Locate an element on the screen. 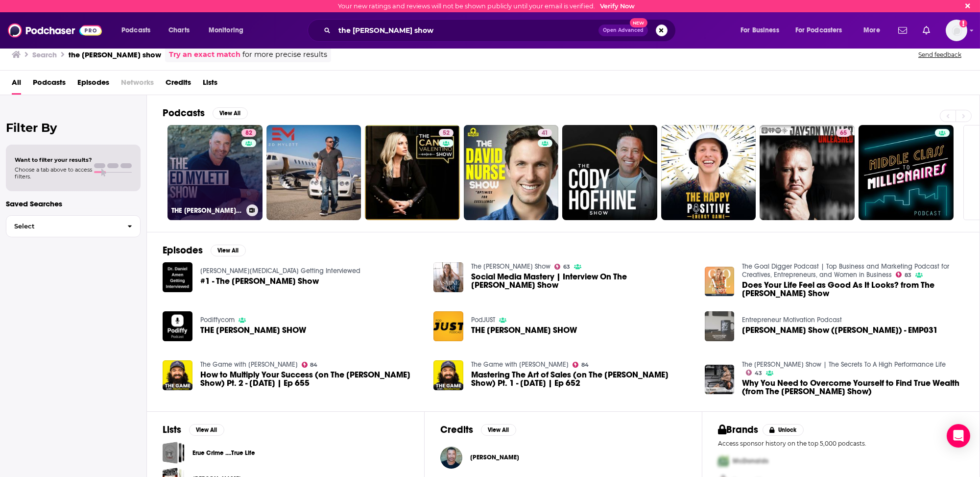 The height and width of the screenshot is (477, 980). span: 41 is located at coordinates (545, 134).